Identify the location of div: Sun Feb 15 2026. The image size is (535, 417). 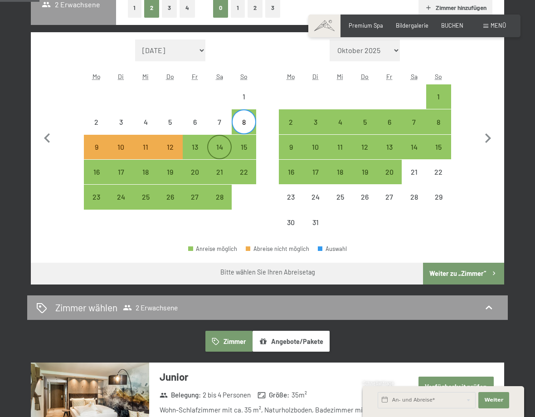
(244, 147).